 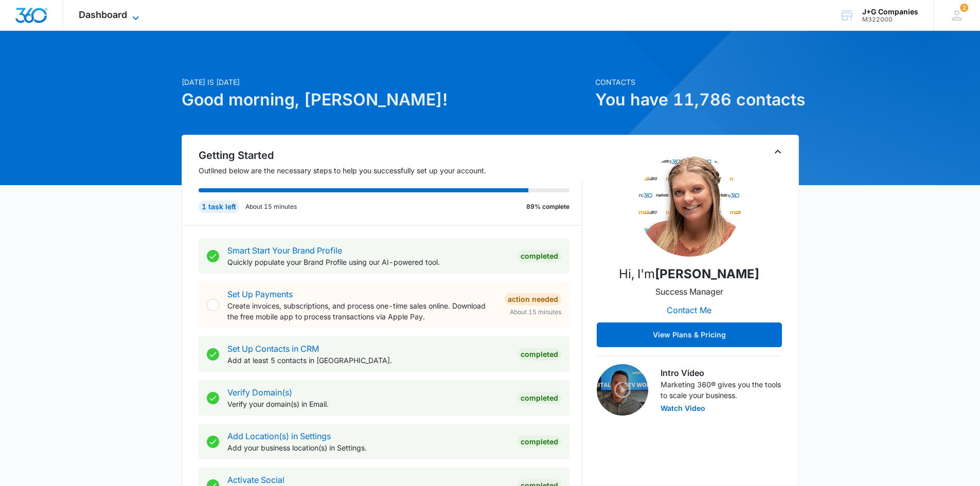 What do you see at coordinates (273, 349) in the screenshot?
I see `a: Set Up Contacts in CRM` at bounding box center [273, 349].